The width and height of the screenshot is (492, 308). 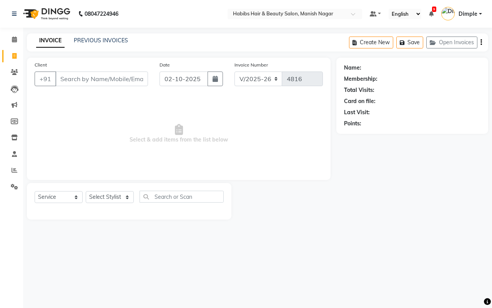 I want to click on span: 9, so click(x=434, y=9).